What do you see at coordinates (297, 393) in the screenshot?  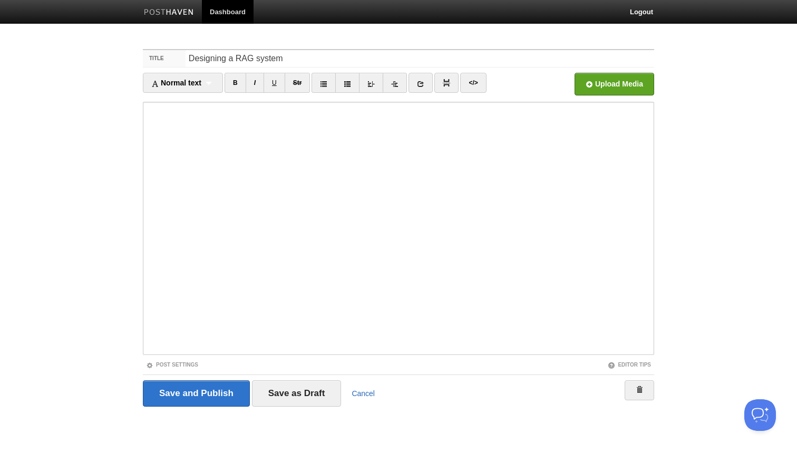 I see `input: Save as Draft` at bounding box center [297, 393].